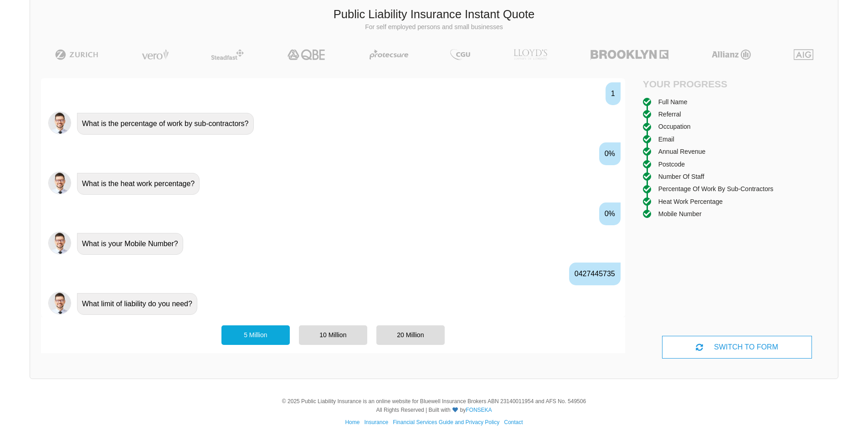 This screenshot has width=868, height=430. Describe the element at coordinates (460, 55) in the screenshot. I see `img: CGU | Public Liability Insurance` at that location.